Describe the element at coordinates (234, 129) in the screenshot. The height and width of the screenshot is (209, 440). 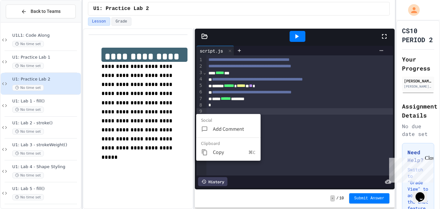
I see `span: Add Comment` at that location.